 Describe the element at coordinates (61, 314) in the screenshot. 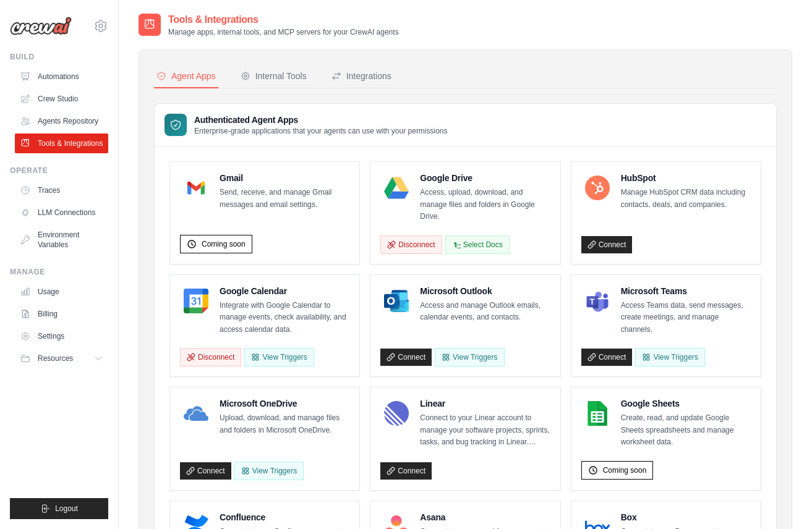

I see `a: Billing` at that location.